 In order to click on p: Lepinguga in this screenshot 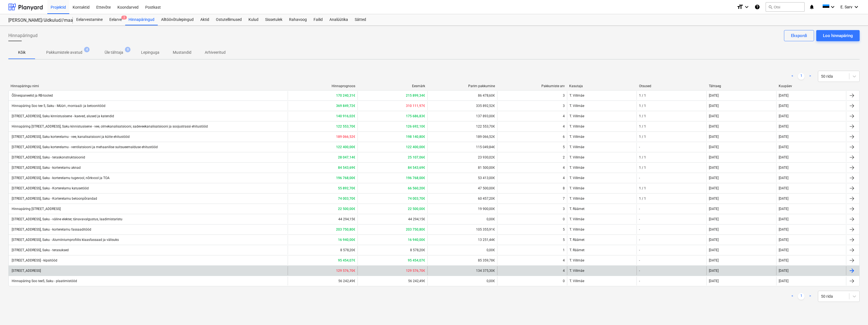, I will do `click(150, 53)`.